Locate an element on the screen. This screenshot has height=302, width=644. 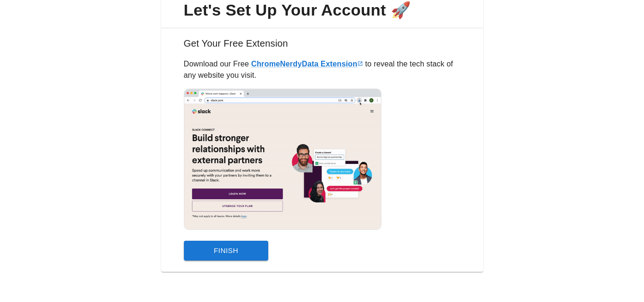
h6: Get Your Free Extension is located at coordinates (322, 47).